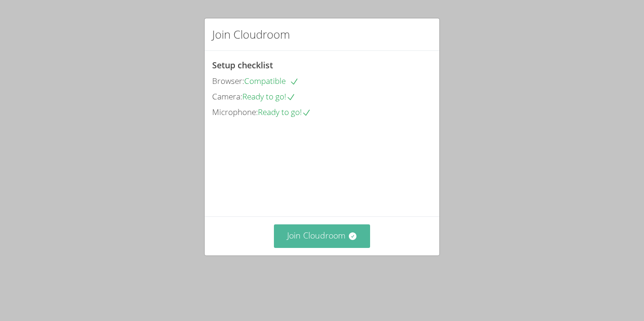 This screenshot has height=321, width=644. I want to click on h2: Join Cloudroom, so click(251, 35).